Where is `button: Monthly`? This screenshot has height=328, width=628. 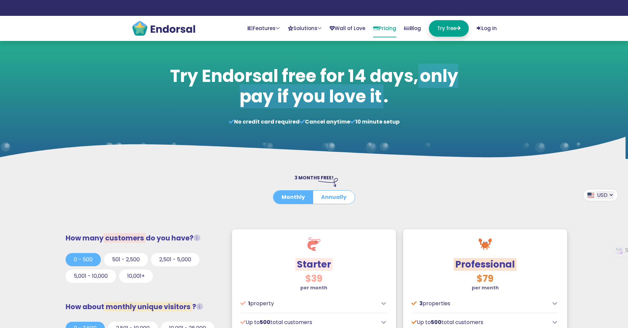
button: Monthly is located at coordinates (293, 197).